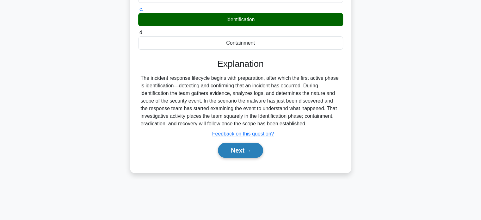 This screenshot has height=220, width=481. Describe the element at coordinates (141, 9) in the screenshot. I see `span: c.` at that location.